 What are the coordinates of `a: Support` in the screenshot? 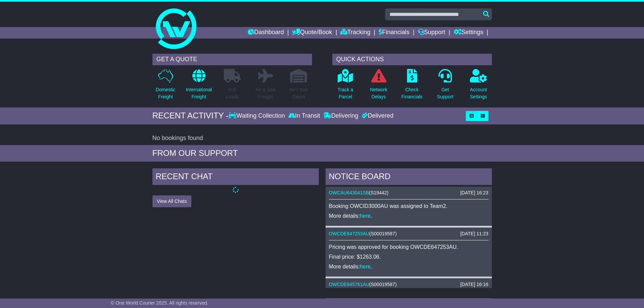 It's located at (431, 33).